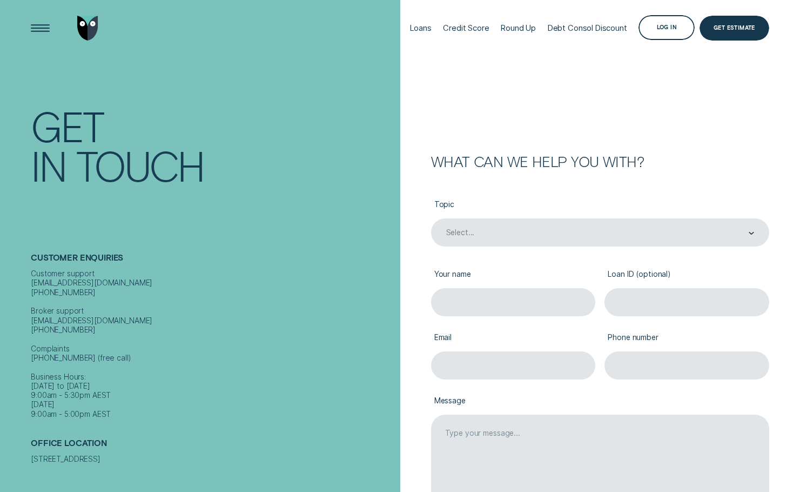  Describe the element at coordinates (687, 275) in the screenshot. I see `label: Loan ID (optional)` at that location.